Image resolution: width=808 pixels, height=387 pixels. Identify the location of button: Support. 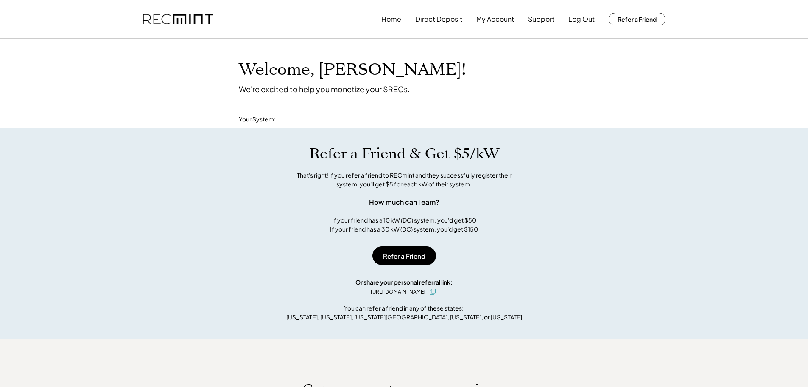
(542, 19).